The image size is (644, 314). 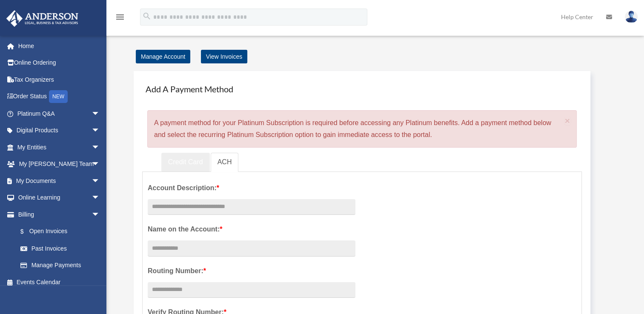 I want to click on a: Platinum Q&Aarrow_drop_down, so click(x=59, y=114).